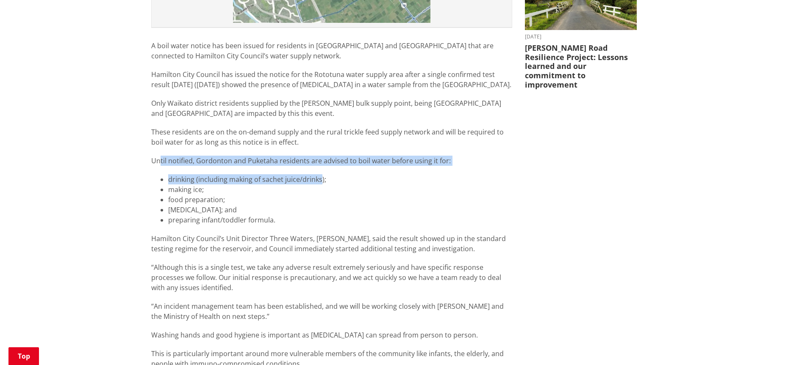 This screenshot has height=365, width=788. What do you see at coordinates (24, 357) in the screenshot?
I see `a: Top` at bounding box center [24, 357].